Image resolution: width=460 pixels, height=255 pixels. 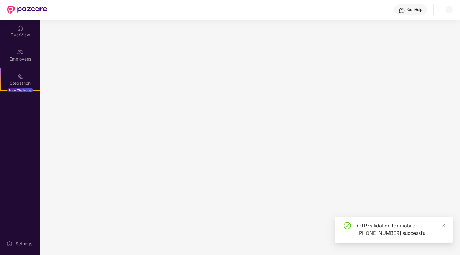 I want to click on div: Stepathon, so click(x=20, y=83).